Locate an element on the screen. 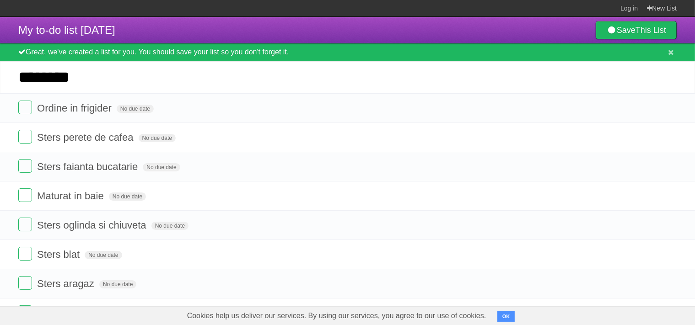 The width and height of the screenshot is (695, 325). b: This List is located at coordinates (651, 30).